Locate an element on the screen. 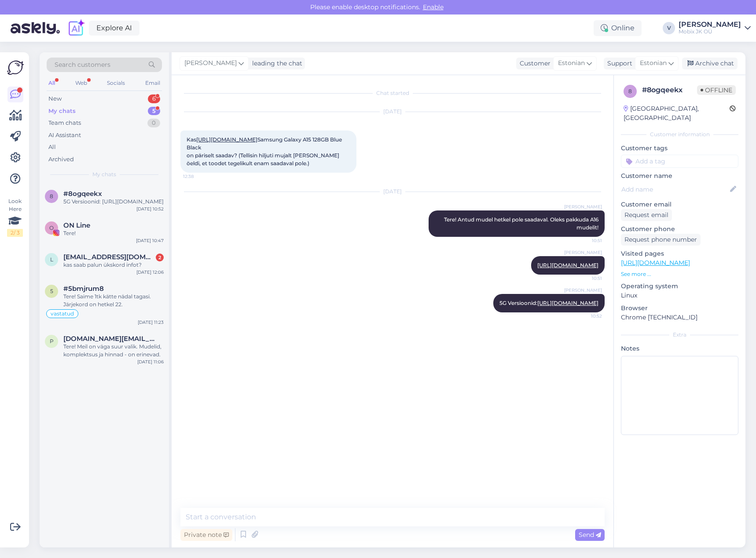 This screenshot has width=756, height=558. p: Operating system is located at coordinates (679, 286).